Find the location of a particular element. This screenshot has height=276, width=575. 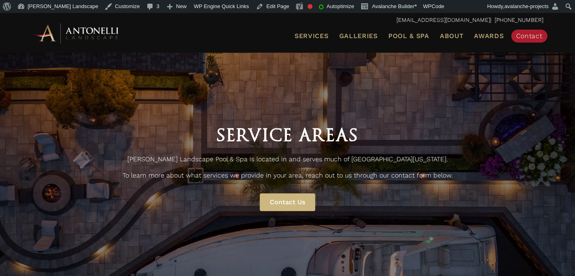

p: To learn more about what services we provide in your area, reach out to us through our contact fo... is located at coordinates (288, 176).